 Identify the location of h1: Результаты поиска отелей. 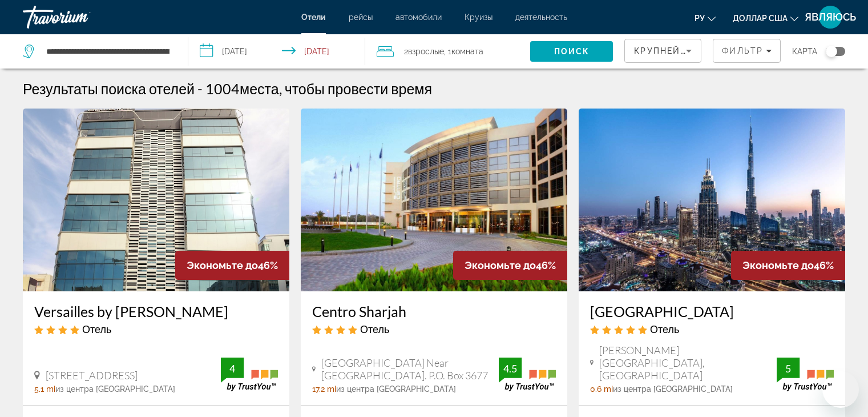
(108, 89).